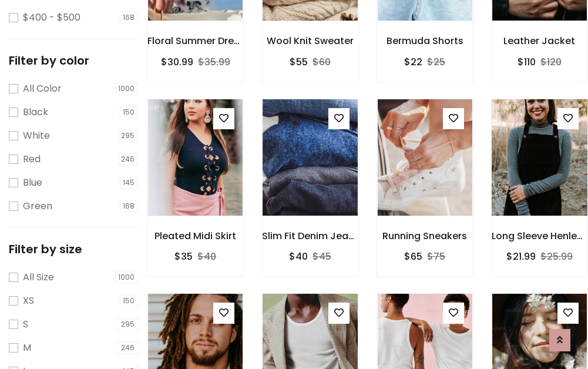 The height and width of the screenshot is (369, 588). I want to click on h6: $30.99, so click(176, 61).